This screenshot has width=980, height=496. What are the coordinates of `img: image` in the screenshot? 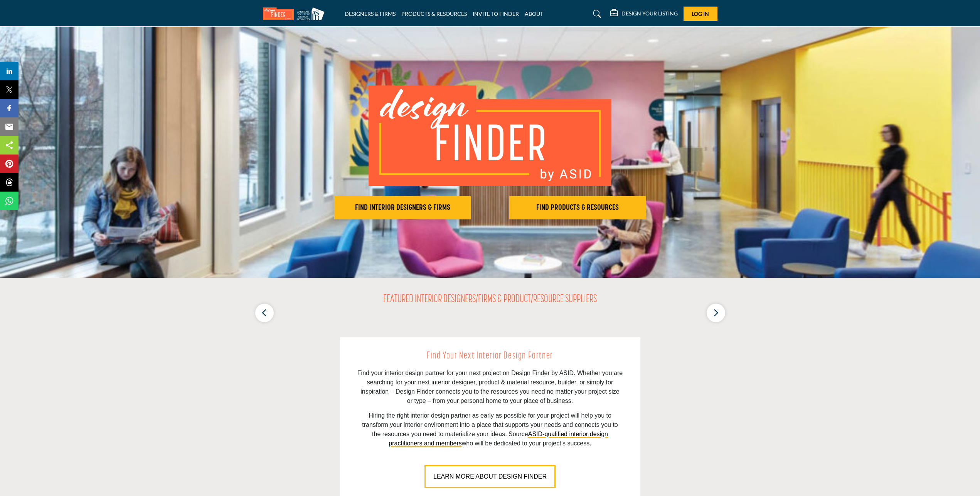 It's located at (490, 136).